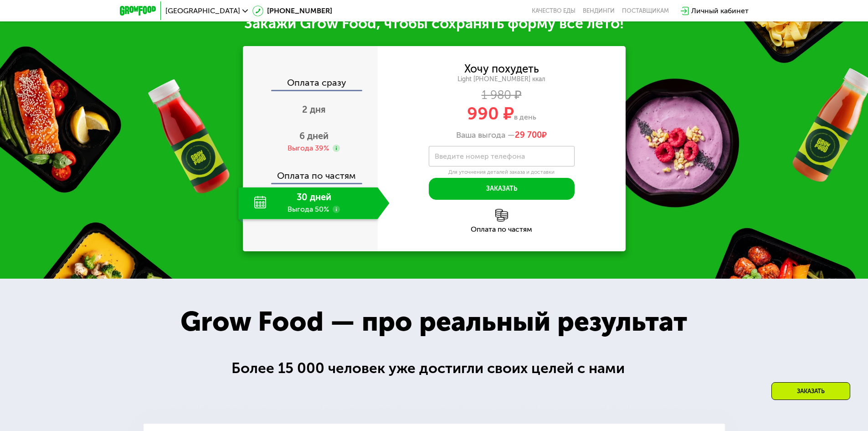 This screenshot has width=868, height=431. Describe the element at coordinates (501, 69) in the screenshot. I see `div: Хочу похудеть` at that location.